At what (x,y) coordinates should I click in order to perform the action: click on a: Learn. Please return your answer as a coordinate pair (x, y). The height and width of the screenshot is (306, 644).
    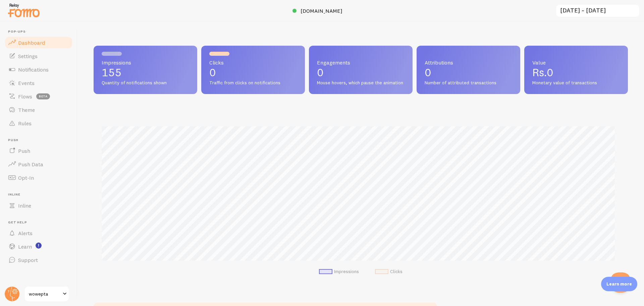
    Looking at the image, I should click on (38, 246).